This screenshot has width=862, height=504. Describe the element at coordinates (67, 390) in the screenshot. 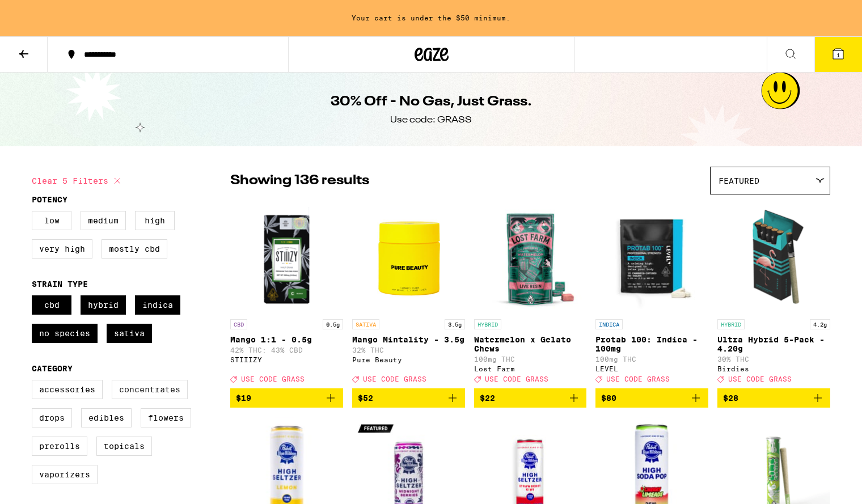

I see `label: Accessories` at that location.